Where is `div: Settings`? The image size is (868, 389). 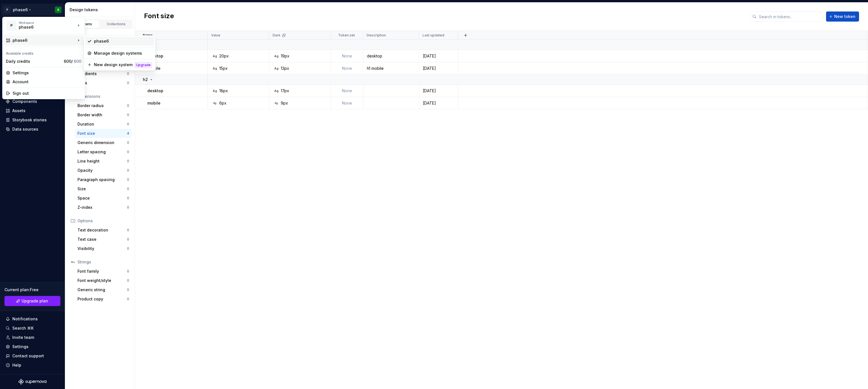
div: Settings is located at coordinates (47, 73).